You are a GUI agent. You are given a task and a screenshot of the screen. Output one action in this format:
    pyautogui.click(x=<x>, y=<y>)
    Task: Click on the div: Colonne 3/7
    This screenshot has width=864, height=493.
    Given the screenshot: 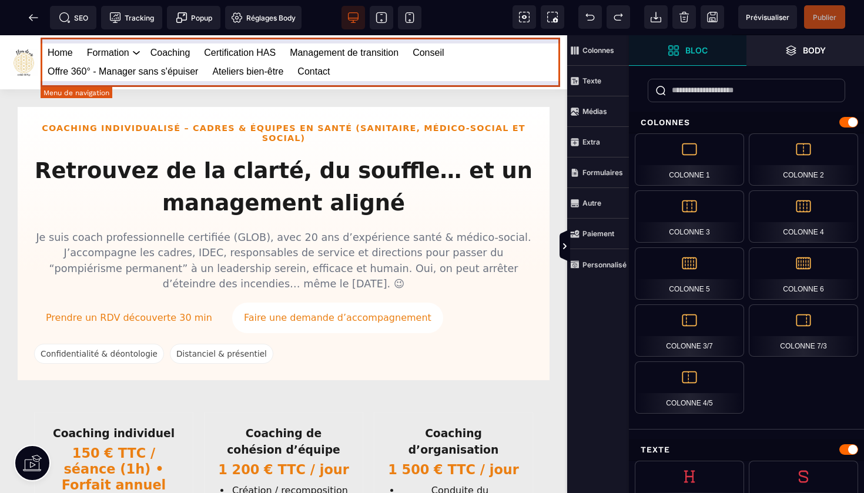 What is the action you would take?
    pyautogui.click(x=689, y=330)
    